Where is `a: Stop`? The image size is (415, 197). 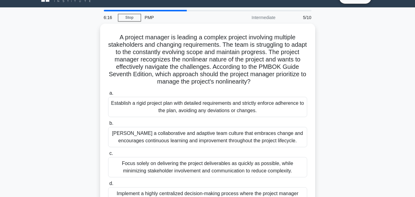
a: Stop is located at coordinates (129, 18).